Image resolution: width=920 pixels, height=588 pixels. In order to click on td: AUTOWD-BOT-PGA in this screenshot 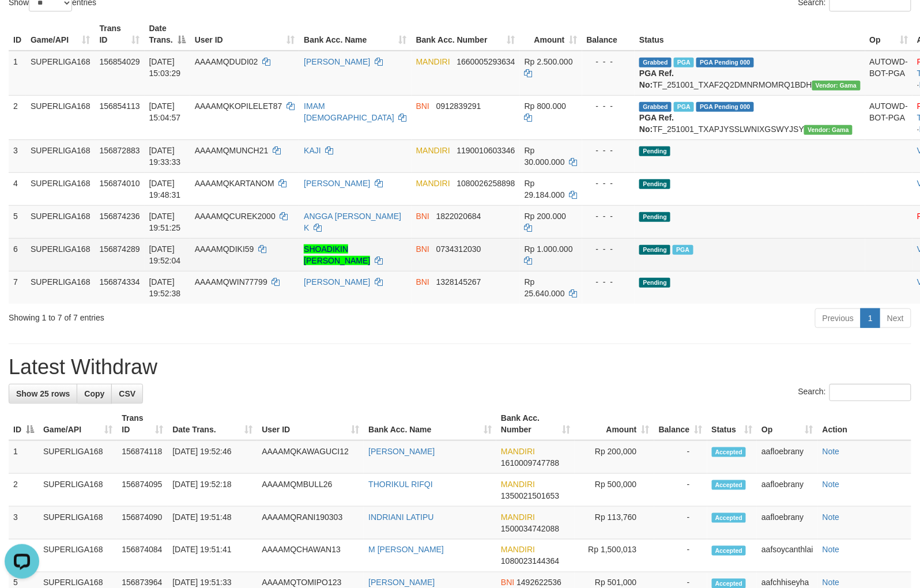, I will do `click(889, 73)`.